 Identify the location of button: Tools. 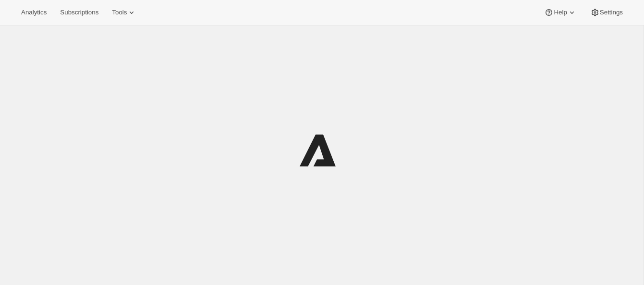
(124, 13).